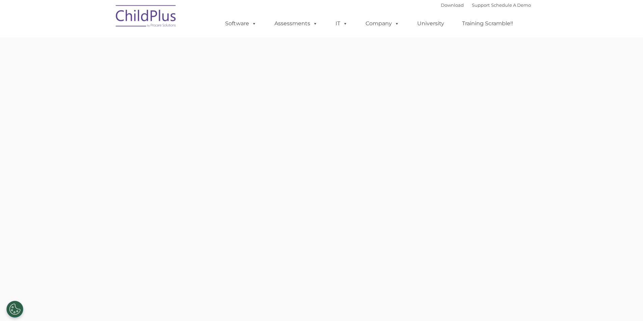  Describe the element at coordinates (487, 24) in the screenshot. I see `a: Training Scramble!!` at that location.